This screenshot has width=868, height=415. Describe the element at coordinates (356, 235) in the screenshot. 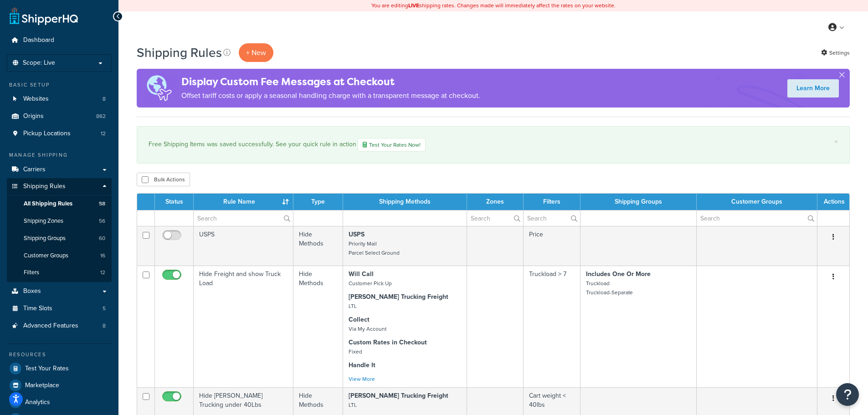

I see `strong: USPS` at that location.